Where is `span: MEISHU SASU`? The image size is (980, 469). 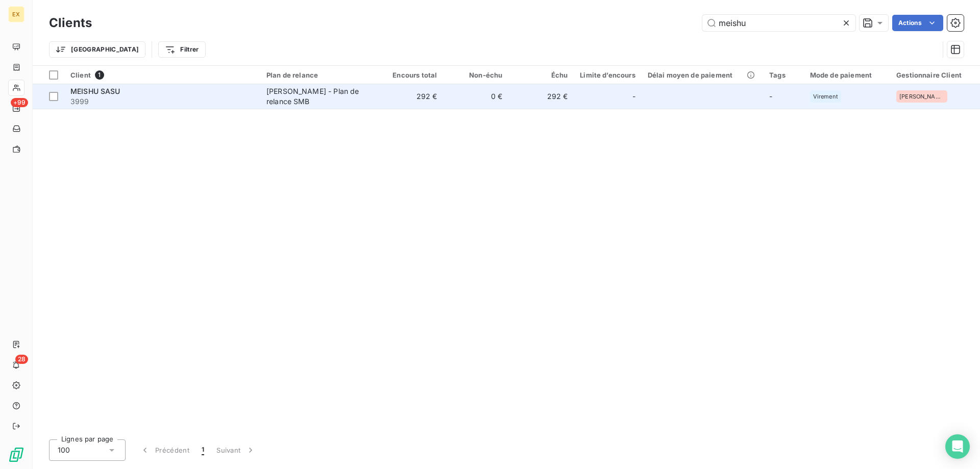
span: MEISHU SASU is located at coordinates (95, 91).